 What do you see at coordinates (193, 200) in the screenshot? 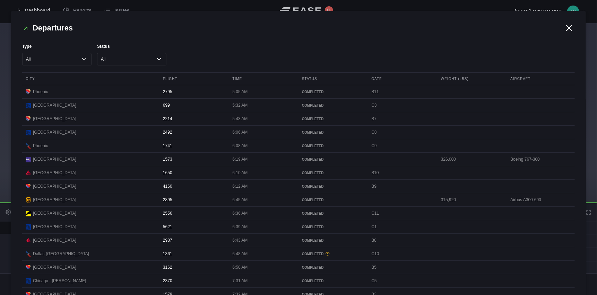
I see `div: 2895` at bounding box center [193, 200].